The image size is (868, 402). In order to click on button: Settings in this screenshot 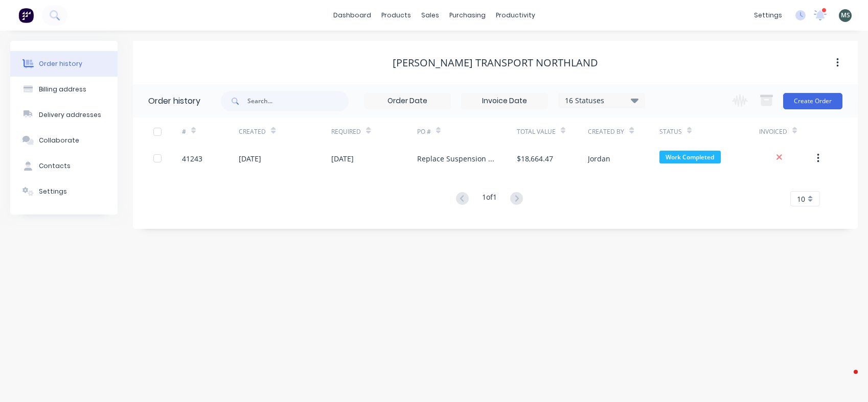, I will do `click(64, 191)`.